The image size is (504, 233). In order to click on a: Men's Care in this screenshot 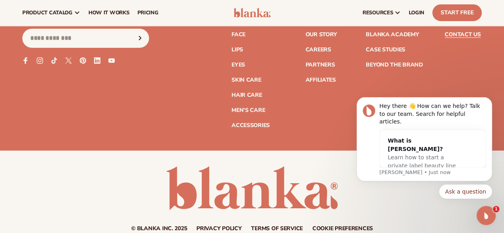, I will do `click(248, 110)`.